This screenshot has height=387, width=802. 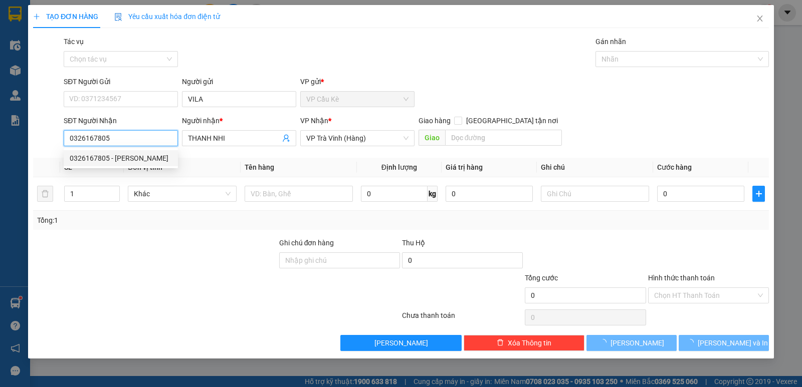 What do you see at coordinates (610, 42) in the screenshot?
I see `label: Gán nhãn` at bounding box center [610, 42].